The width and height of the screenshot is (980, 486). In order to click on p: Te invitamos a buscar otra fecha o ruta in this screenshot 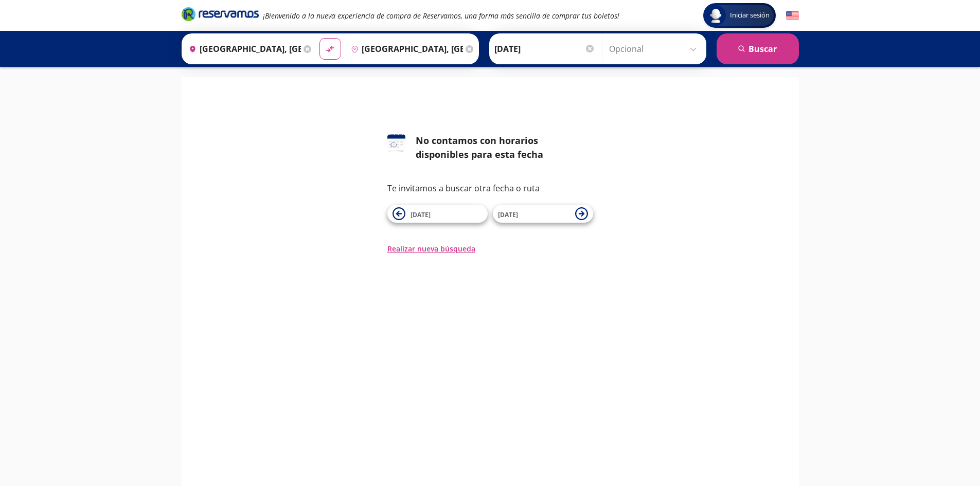, I will do `click(490, 189)`.